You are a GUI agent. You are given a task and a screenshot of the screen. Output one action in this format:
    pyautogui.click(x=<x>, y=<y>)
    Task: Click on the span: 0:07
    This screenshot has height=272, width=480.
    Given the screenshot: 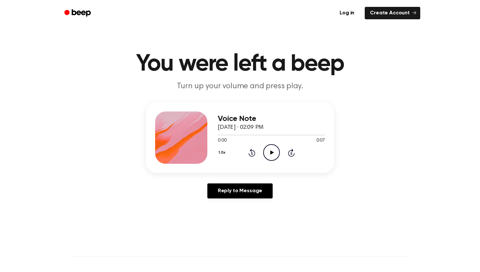 What is the action you would take?
    pyautogui.click(x=321, y=141)
    